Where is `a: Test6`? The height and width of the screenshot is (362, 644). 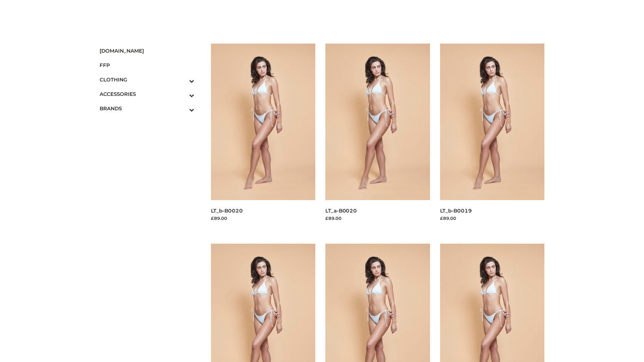
a: Test6 is located at coordinates (136, 17).